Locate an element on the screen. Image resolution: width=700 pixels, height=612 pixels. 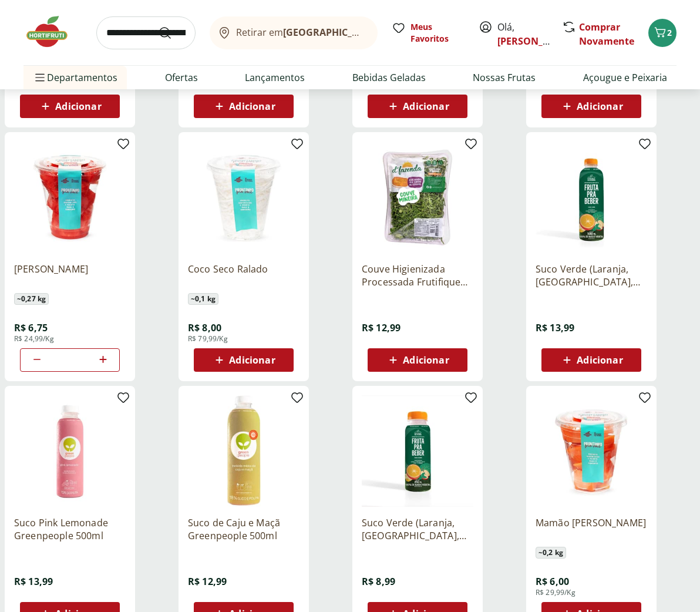
img: Hortifruti is located at coordinates (52, 32).